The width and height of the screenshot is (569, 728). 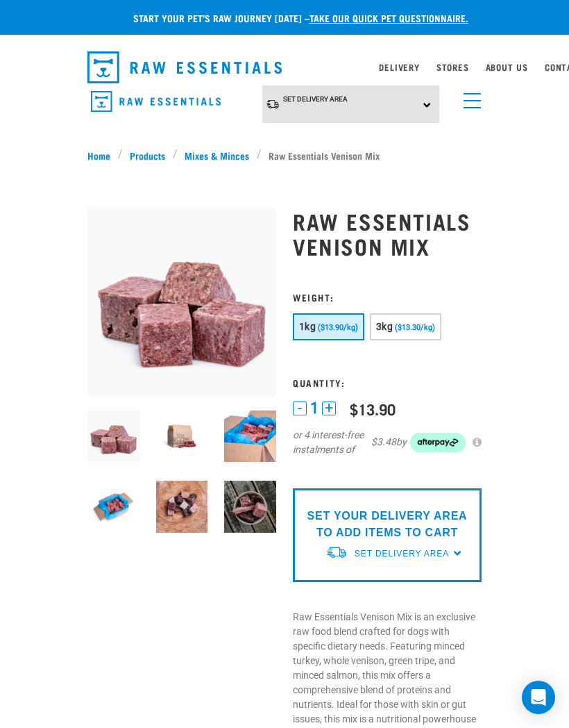 What do you see at coordinates (469, 97) in the screenshot?
I see `a: menu` at bounding box center [469, 97].